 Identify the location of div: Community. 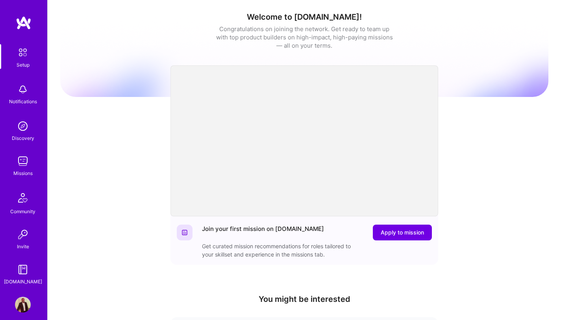
(23, 211).